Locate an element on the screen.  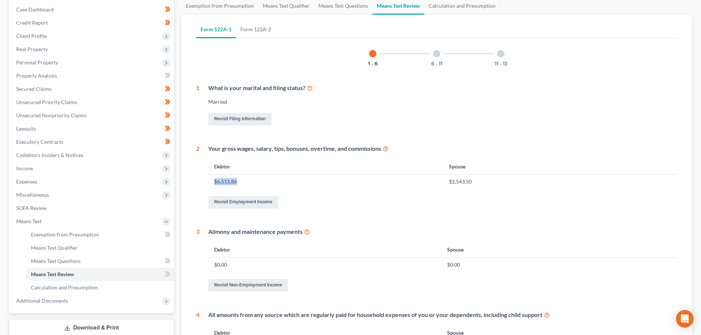
span: Exemption from Presumption is located at coordinates (65, 234).